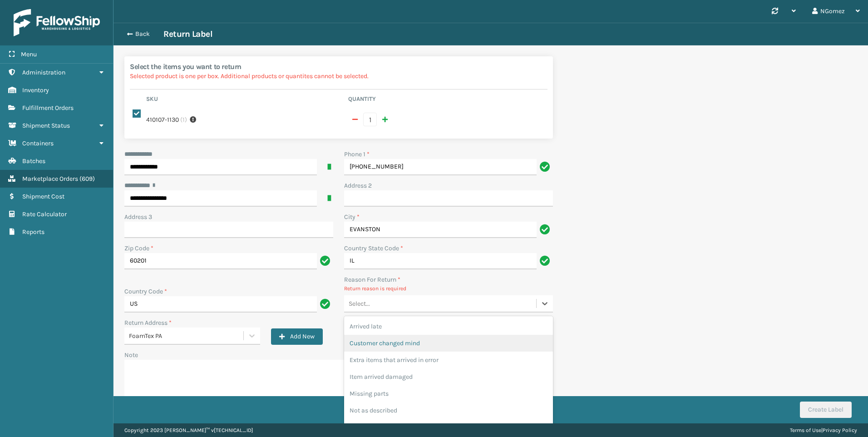 The height and width of the screenshot is (437, 868). Describe the element at coordinates (339, 76) in the screenshot. I see `p: Selected product is one per box. Additional products or quantites cannot be selected.` at that location.